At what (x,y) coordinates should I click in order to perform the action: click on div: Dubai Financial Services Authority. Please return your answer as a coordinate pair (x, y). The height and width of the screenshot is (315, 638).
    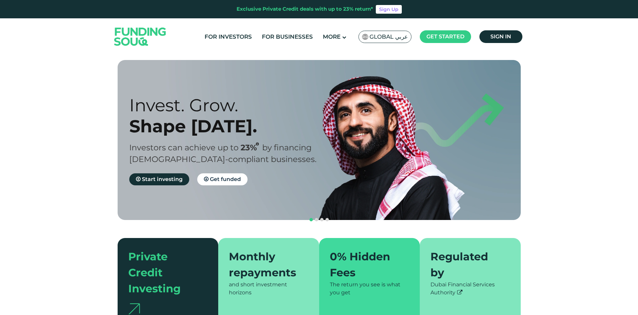
    Looking at the image, I should click on (470, 289).